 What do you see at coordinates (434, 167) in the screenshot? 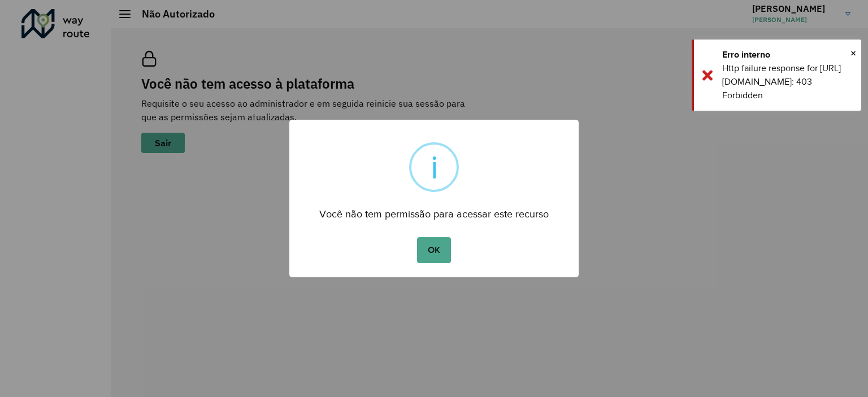
I see `div: i` at bounding box center [434, 167].